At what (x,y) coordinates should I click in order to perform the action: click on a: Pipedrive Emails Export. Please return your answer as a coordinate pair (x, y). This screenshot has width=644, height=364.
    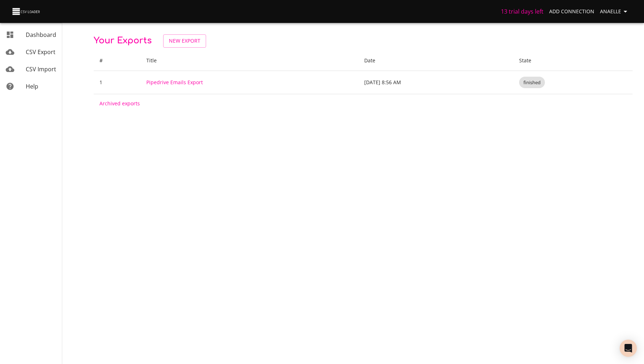
    Looking at the image, I should click on (175, 82).